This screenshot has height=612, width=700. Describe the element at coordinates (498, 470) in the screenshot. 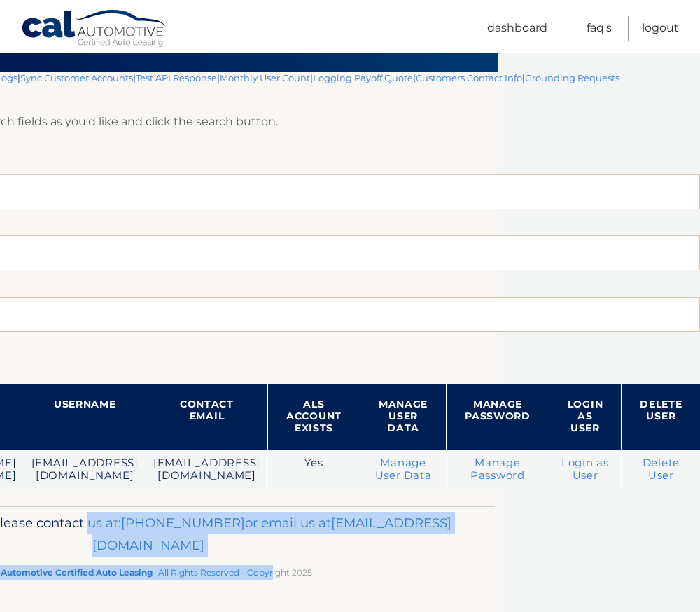

I see `a: Manage Password` at that location.